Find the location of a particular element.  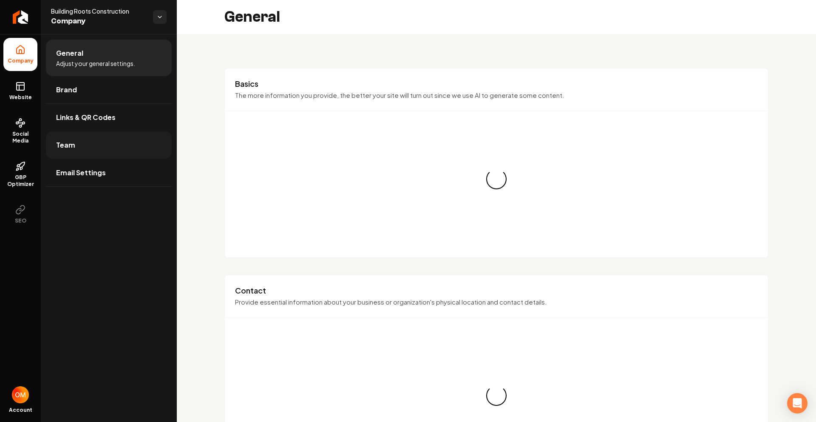

img: Omar Molai is located at coordinates (20, 394).